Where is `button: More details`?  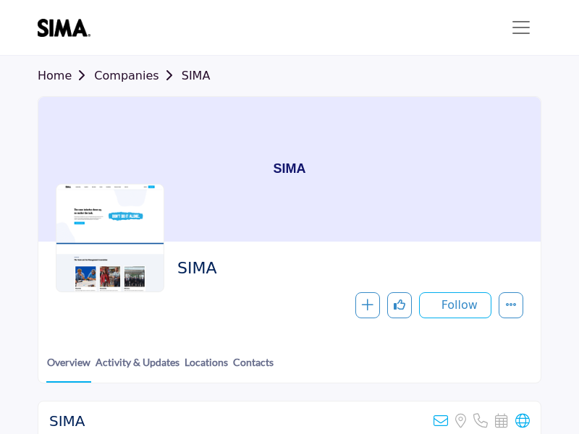 button: More details is located at coordinates (511, 305).